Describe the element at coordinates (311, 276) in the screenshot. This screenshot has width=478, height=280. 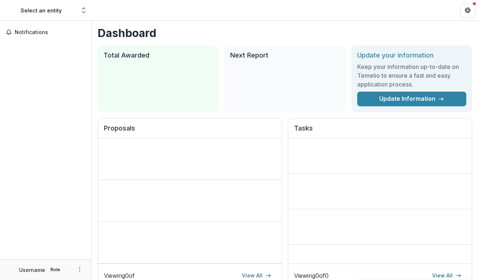
I see `p: Viewing 0 of 0` at that location.